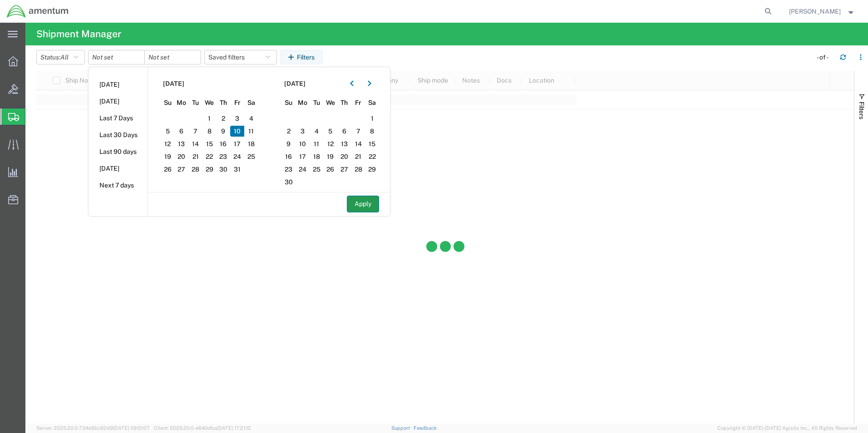 This screenshot has width=868, height=433. Describe the element at coordinates (181, 169) in the screenshot. I see `span: 27` at that location.